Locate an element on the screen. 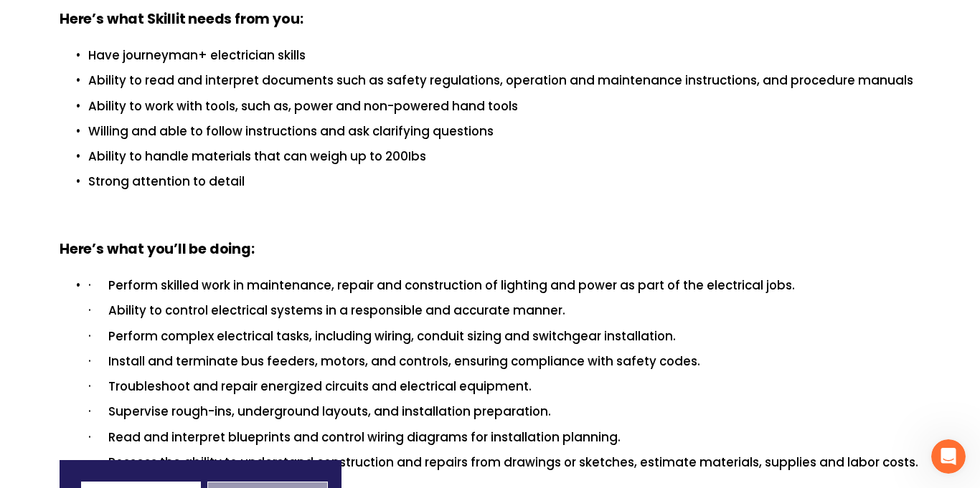 This screenshot has height=488, width=980. p: · Read and interpret blueprints and control wiring diagrams for installation planning. is located at coordinates (504, 437).